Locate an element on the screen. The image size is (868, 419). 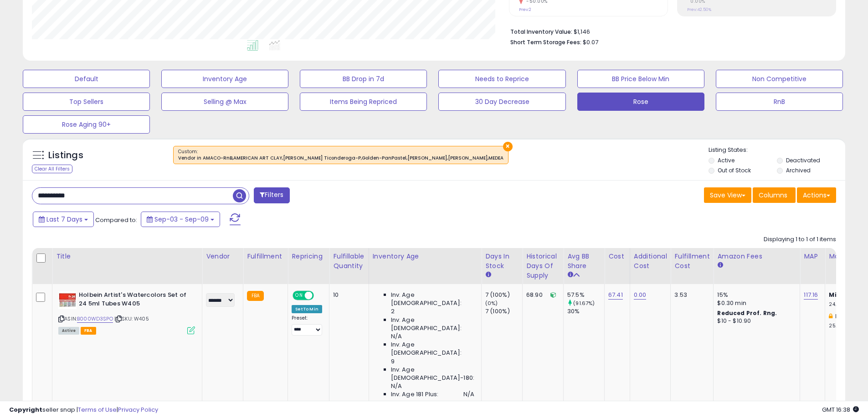
label: Archived is located at coordinates (799, 170).